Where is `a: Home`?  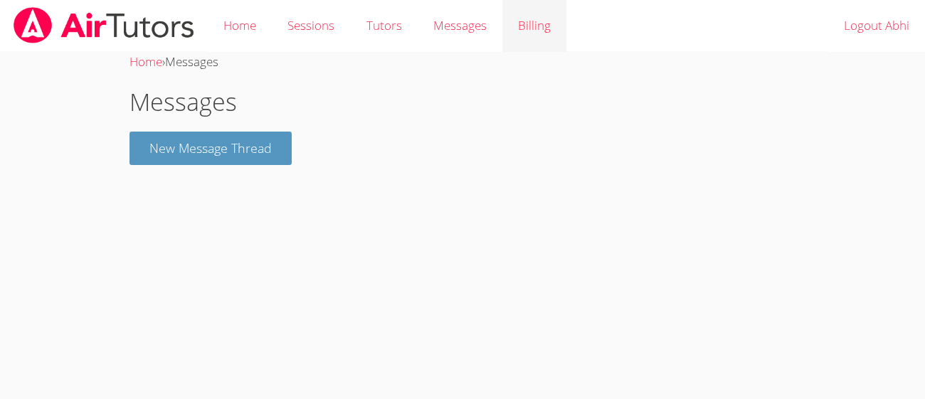 a: Home is located at coordinates (146, 61).